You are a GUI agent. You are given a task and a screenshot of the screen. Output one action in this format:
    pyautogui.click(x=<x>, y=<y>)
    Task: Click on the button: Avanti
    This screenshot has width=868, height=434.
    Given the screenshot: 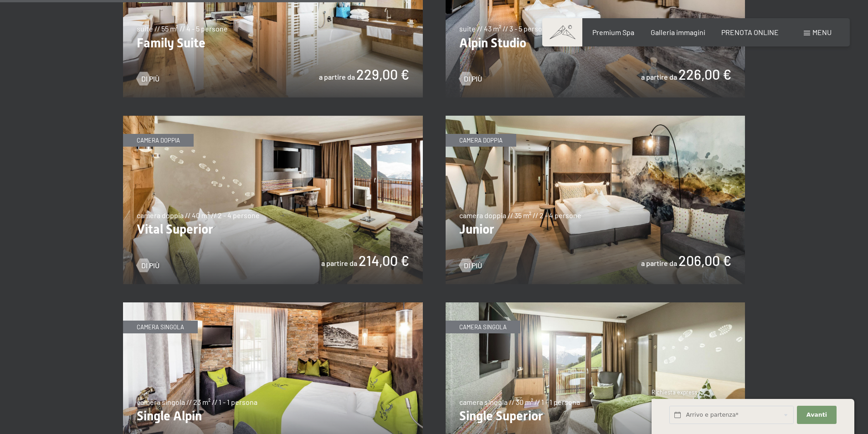 What is the action you would take?
    pyautogui.click(x=816, y=415)
    